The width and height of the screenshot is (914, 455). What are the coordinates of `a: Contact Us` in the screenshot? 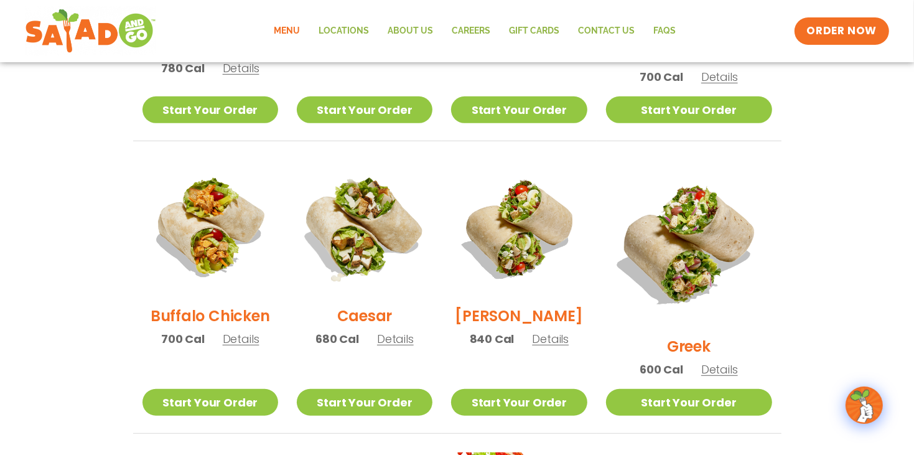 It's located at (607, 31).